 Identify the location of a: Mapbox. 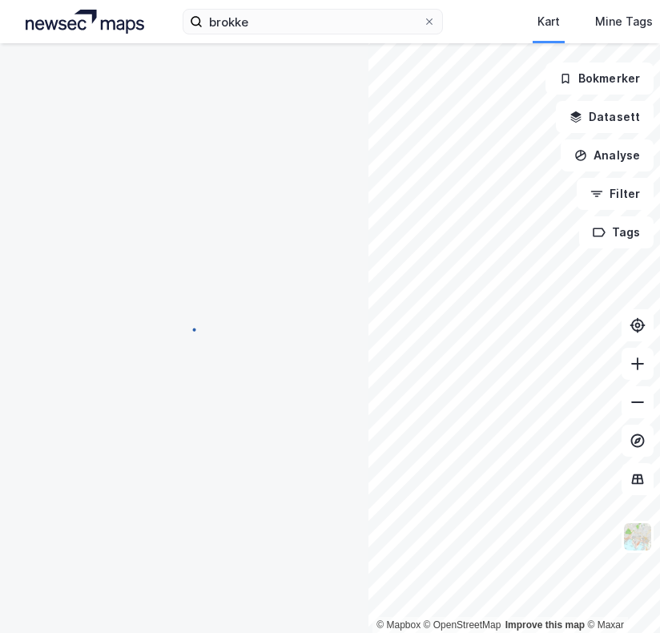
(398, 625).